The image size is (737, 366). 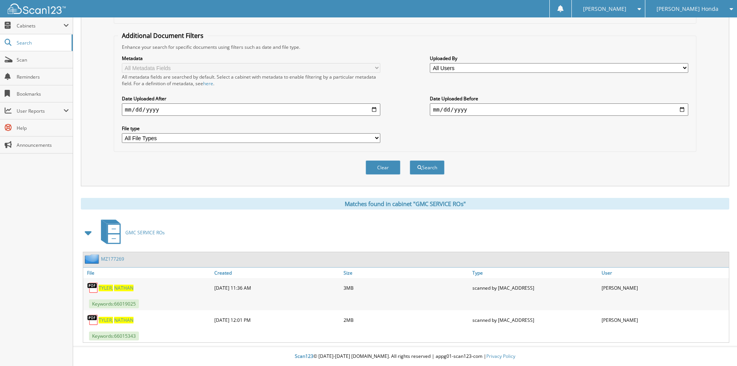 I want to click on label: Uploaded By, so click(x=559, y=58).